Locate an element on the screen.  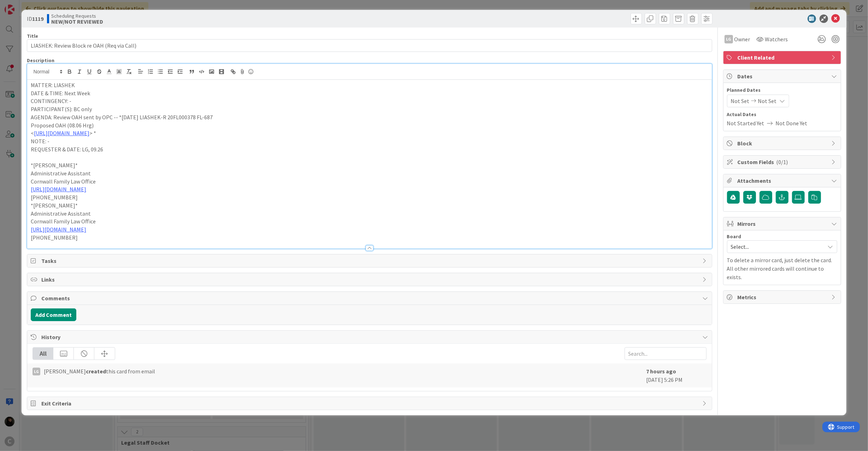
span: Block is located at coordinates (783, 144).